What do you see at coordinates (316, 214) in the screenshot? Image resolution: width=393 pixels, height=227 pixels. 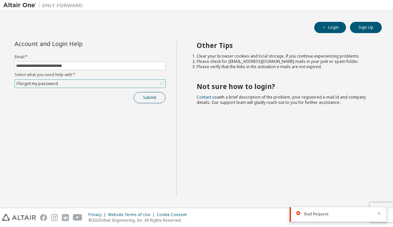 I see `span: Bad Request` at bounding box center [316, 214].